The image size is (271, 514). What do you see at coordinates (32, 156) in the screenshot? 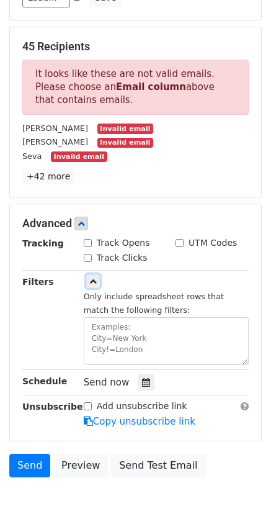
I see `small: Seva` at bounding box center [32, 156].